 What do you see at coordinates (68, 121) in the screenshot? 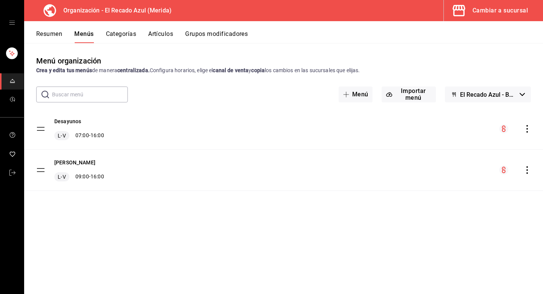
I see `button: Desayunos` at bounding box center [68, 121].